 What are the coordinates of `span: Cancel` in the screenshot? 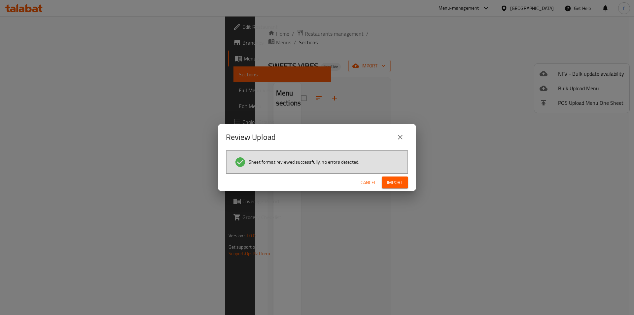 It's located at (369, 182).